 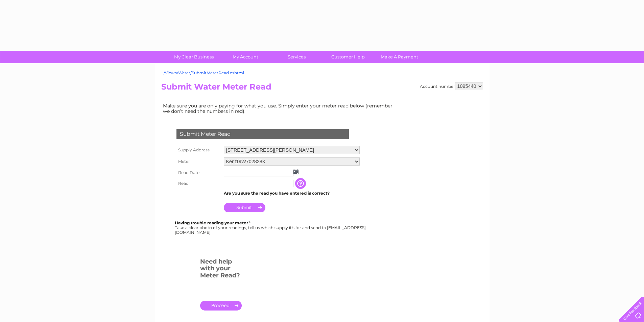 What do you see at coordinates (198, 184) in the screenshot?
I see `th: Read` at bounding box center [198, 184].